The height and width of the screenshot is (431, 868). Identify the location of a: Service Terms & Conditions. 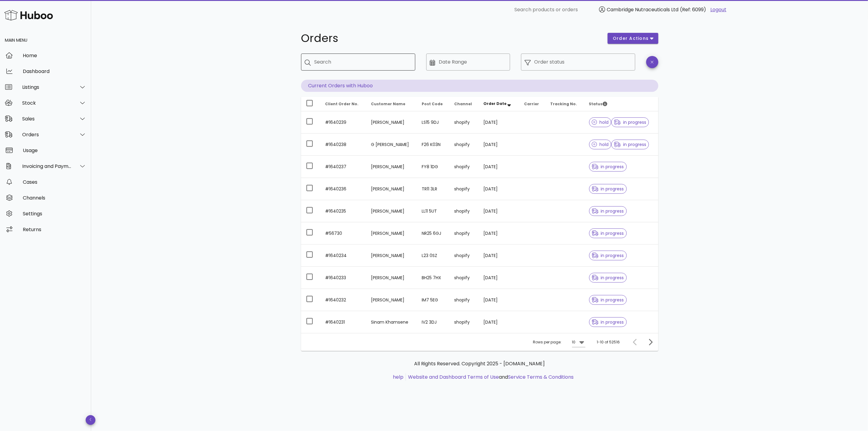
(541, 377).